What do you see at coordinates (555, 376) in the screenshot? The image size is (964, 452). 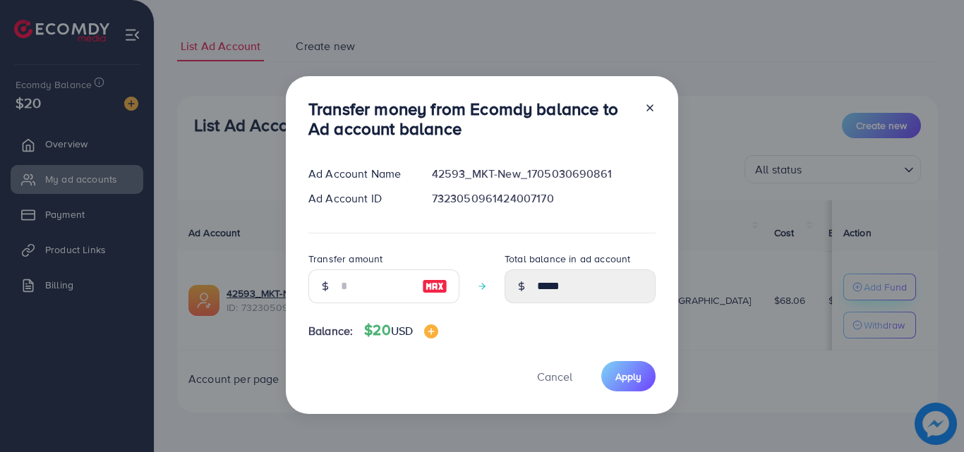 I see `button: Cancel` at bounding box center [555, 376].